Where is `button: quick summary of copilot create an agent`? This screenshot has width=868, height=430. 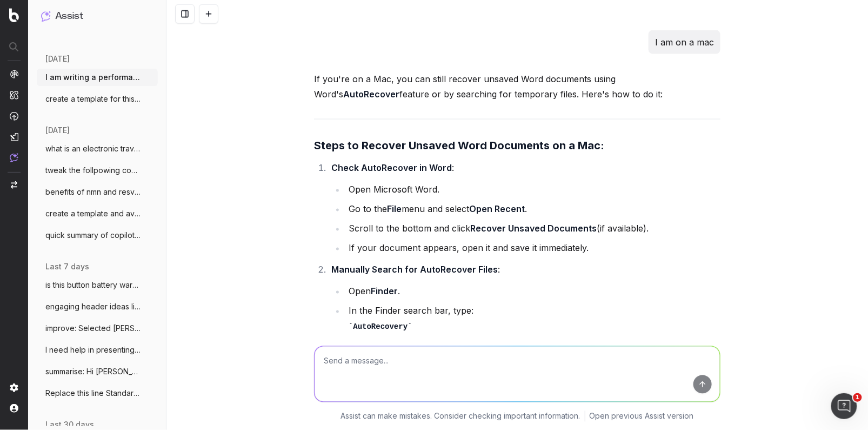 button: quick summary of copilot create an agent is located at coordinates (97, 235).